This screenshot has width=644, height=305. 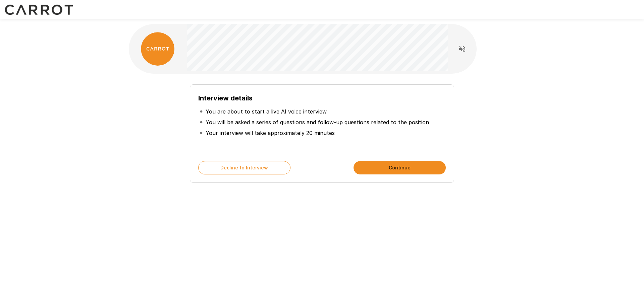 What do you see at coordinates (226, 98) in the screenshot?
I see `b: Interview details` at bounding box center [226, 98].